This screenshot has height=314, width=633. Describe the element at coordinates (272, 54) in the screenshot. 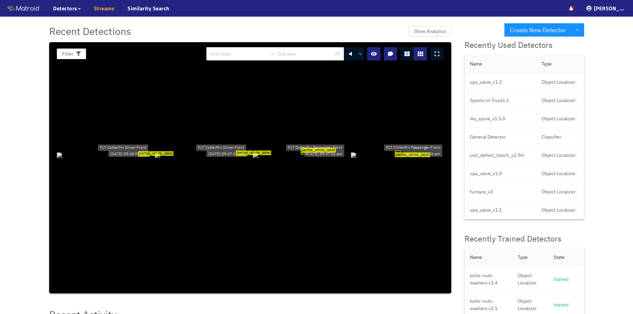

I see `span: to` at that location.